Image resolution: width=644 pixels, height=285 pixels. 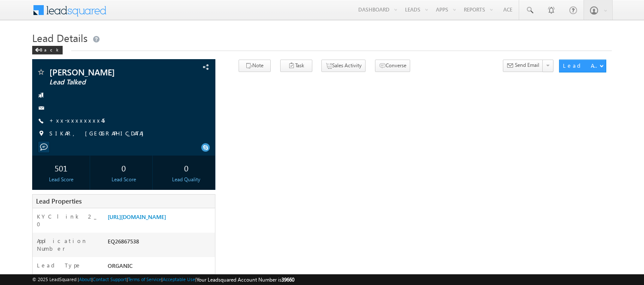 What do you see at coordinates (186, 179) in the screenshot?
I see `div: Lead Quality` at bounding box center [186, 179].